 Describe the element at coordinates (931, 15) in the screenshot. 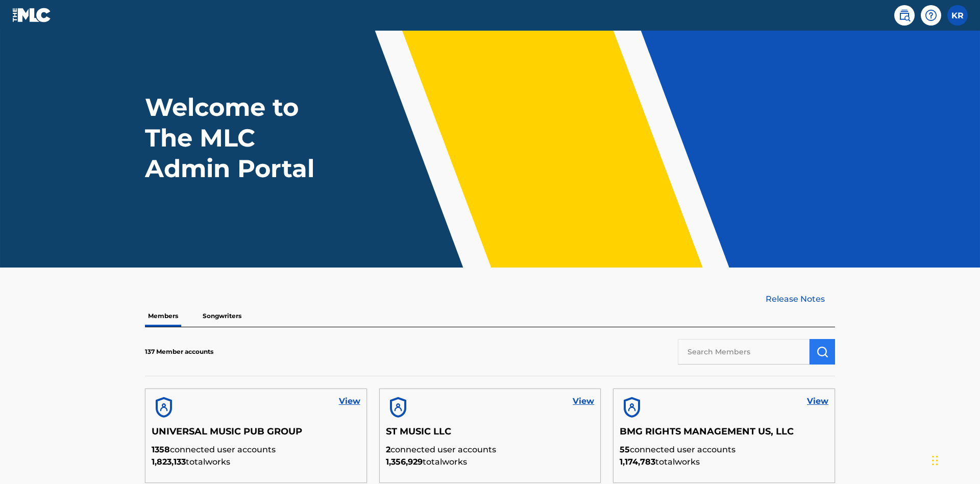

I see `img: help` at that location.